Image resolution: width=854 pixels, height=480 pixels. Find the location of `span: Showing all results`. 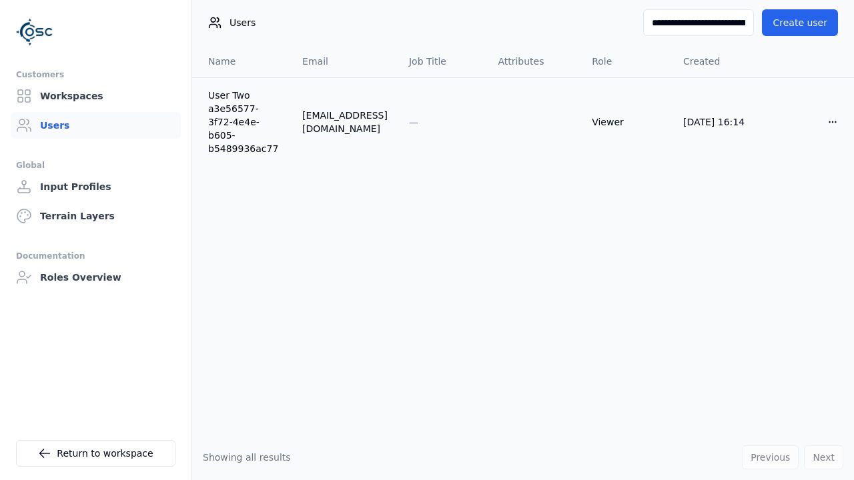

span: Showing all results is located at coordinates (247, 458).